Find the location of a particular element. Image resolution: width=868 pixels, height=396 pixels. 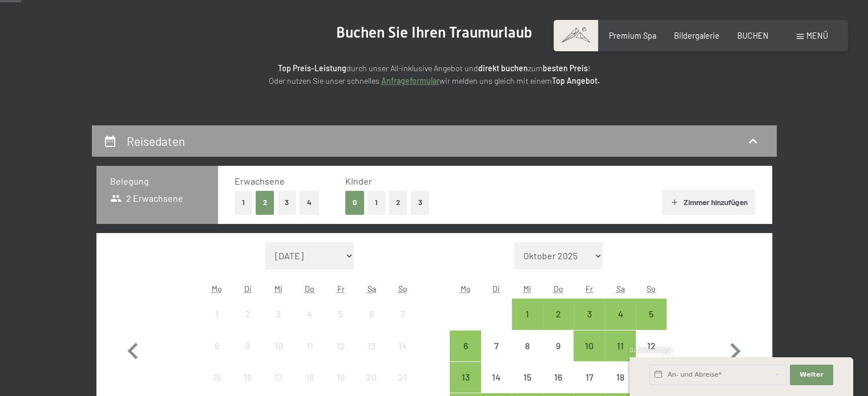

div: 2 is located at coordinates (248, 324).